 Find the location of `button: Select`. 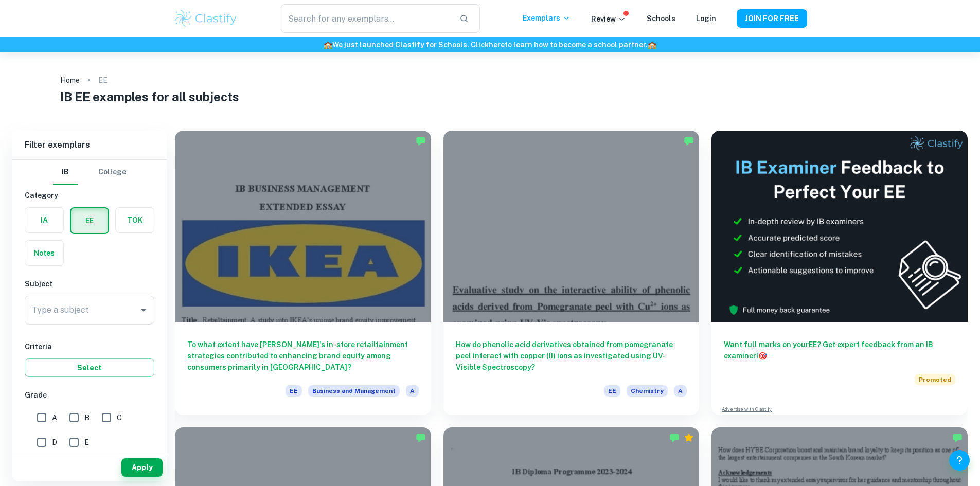

button: Select is located at coordinates (90, 367).